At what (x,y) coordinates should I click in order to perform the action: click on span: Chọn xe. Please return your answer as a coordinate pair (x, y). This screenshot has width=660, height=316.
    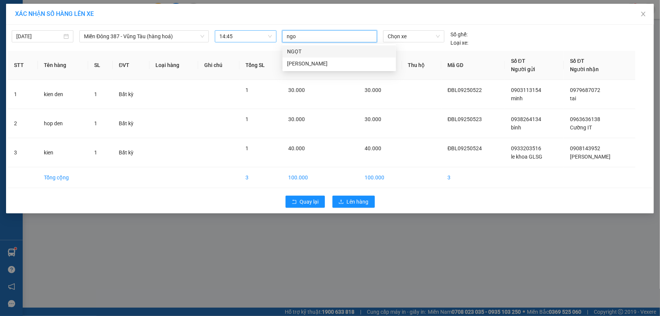
    Looking at the image, I should click on (414, 36).